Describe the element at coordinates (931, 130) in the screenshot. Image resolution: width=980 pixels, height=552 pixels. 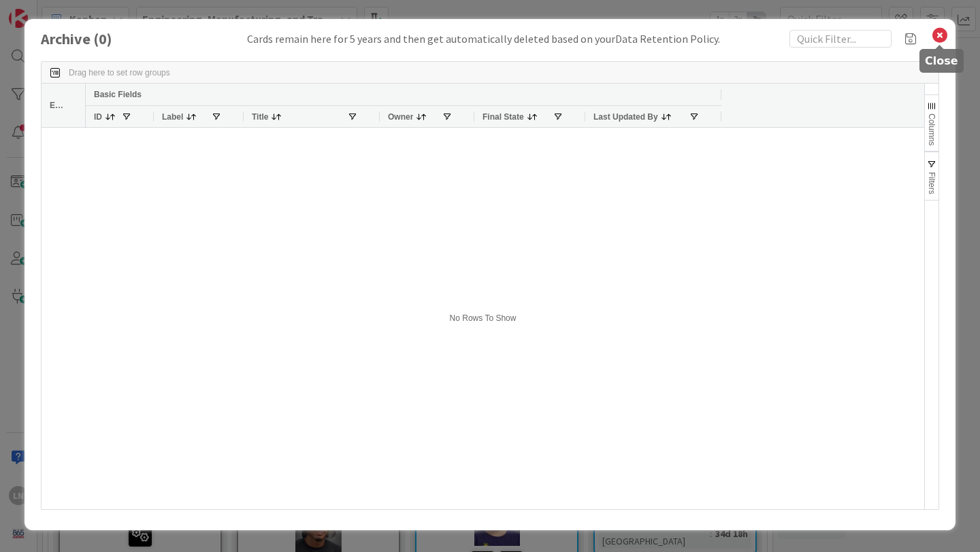
I see `span: Columns` at that location.